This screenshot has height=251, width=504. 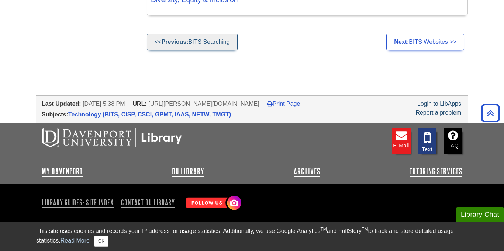 I want to click on i: Print Page, so click(x=270, y=104).